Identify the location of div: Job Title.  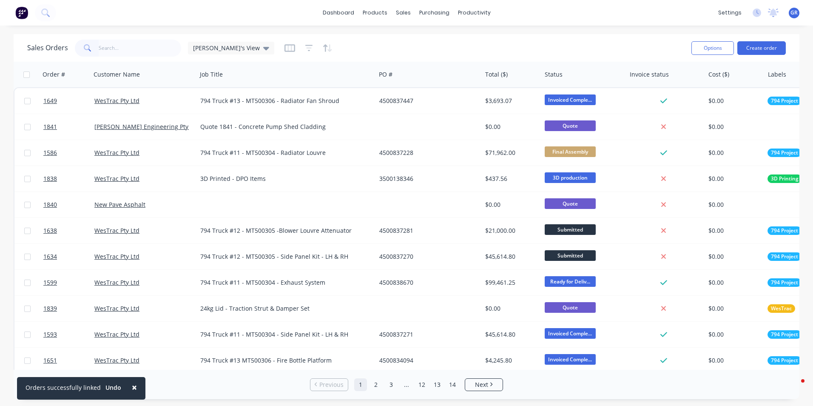
(211, 74).